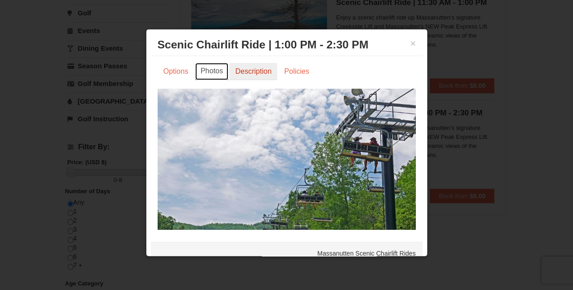 This screenshot has width=573, height=290. Describe the element at coordinates (287, 45) in the screenshot. I see `h3: Scenic Chairlift Ride | 1:00 PM - 2:30 PM` at that location.